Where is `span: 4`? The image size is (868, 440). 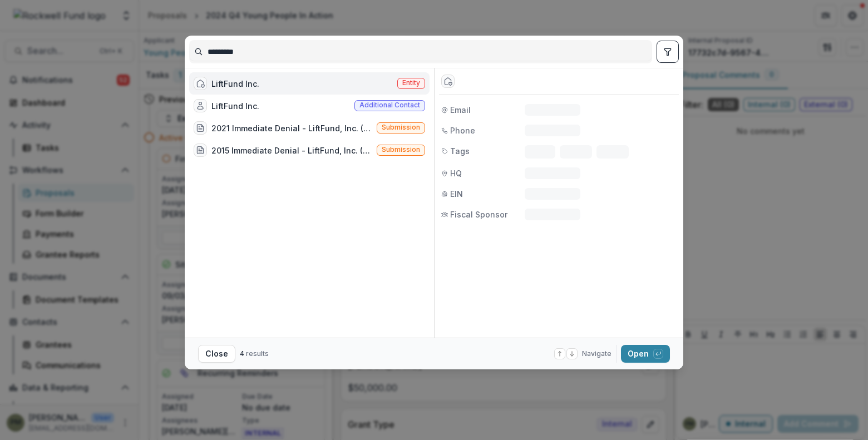
span: 4 is located at coordinates (242, 353).